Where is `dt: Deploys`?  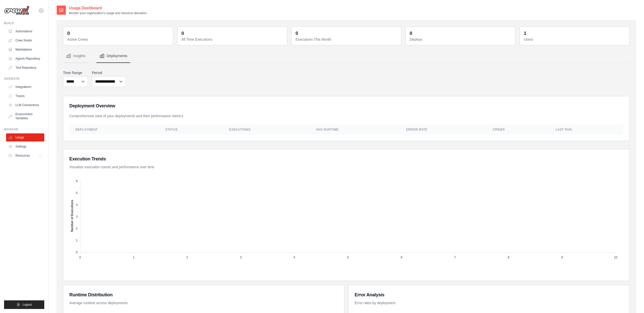
dt: Deploys is located at coordinates (461, 39).